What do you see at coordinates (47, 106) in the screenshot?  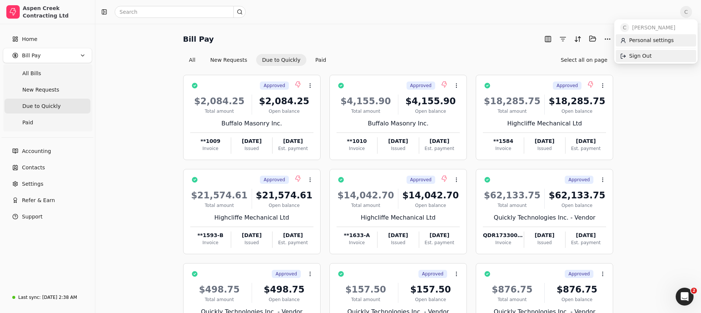 I see `a: Due to Quickly` at bounding box center [47, 106].